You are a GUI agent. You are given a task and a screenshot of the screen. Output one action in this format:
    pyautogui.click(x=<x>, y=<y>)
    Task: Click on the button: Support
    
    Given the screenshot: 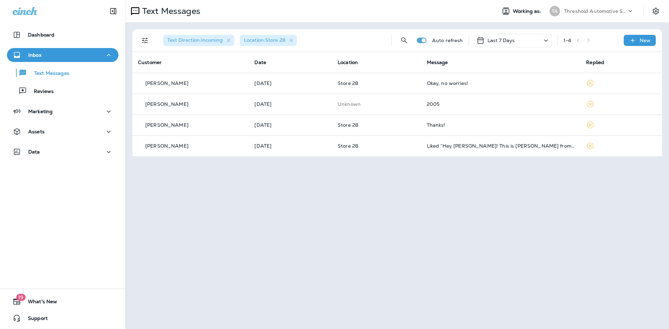 What is the action you would take?
    pyautogui.click(x=63, y=319)
    